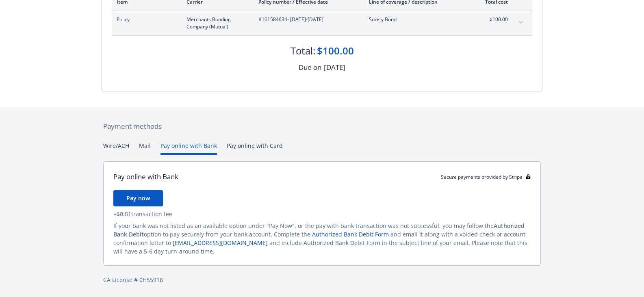  I want to click on div: Due on, so click(310, 68).